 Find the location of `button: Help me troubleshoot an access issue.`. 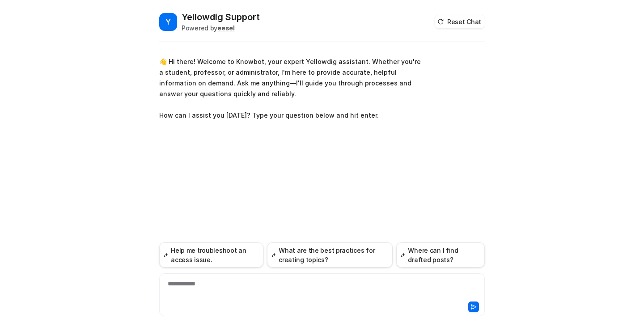

button: Help me troubleshoot an access issue. is located at coordinates (211, 255).